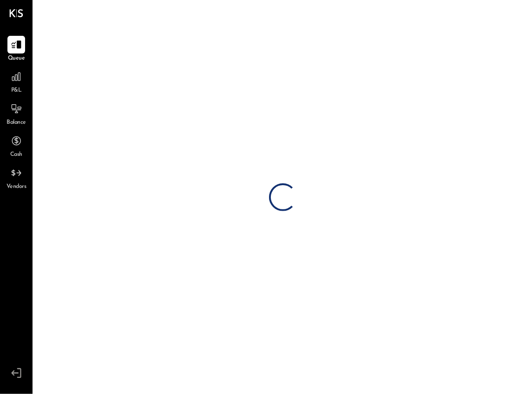 The image size is (532, 394). I want to click on a: Cash, so click(17, 146).